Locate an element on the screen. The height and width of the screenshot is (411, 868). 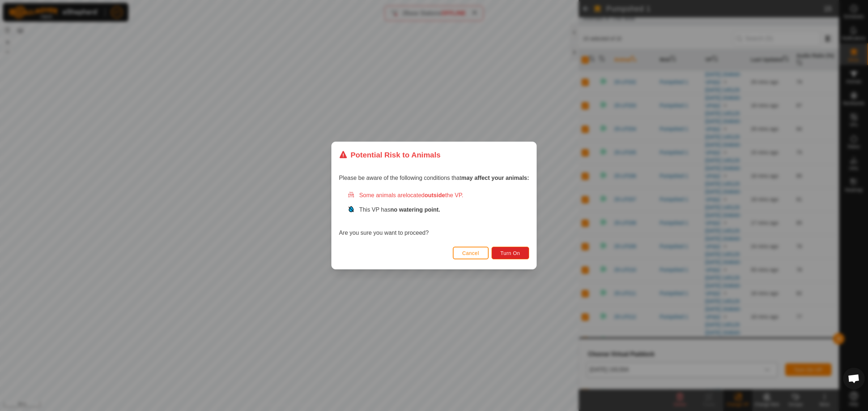
div: Some animals are is located at coordinates (438, 196).